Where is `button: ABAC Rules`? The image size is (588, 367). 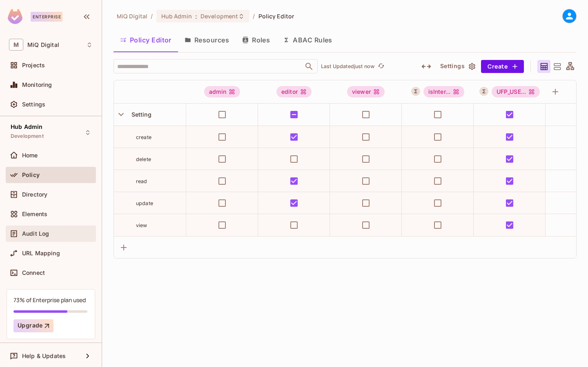 button: ABAC Rules is located at coordinates (308, 40).